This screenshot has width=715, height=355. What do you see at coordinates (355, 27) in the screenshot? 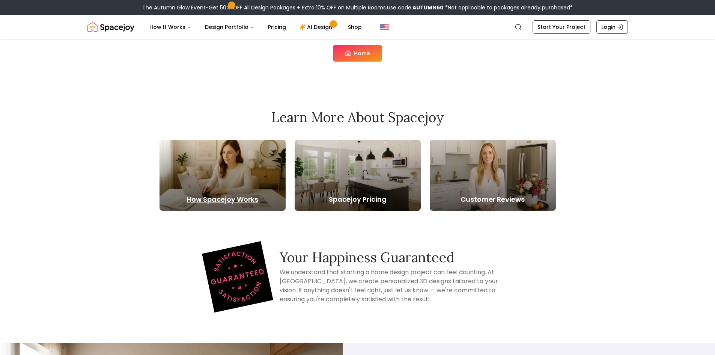
I see `a: Shop` at bounding box center [355, 27].